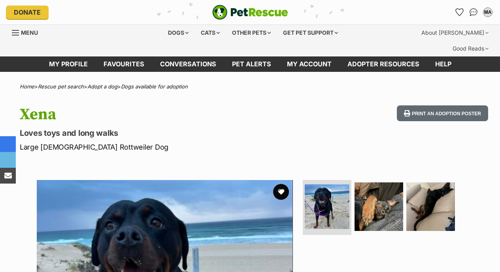 This screenshot has width=500, height=272. Describe the element at coordinates (251, 64) in the screenshot. I see `a: Pet alerts` at that location.